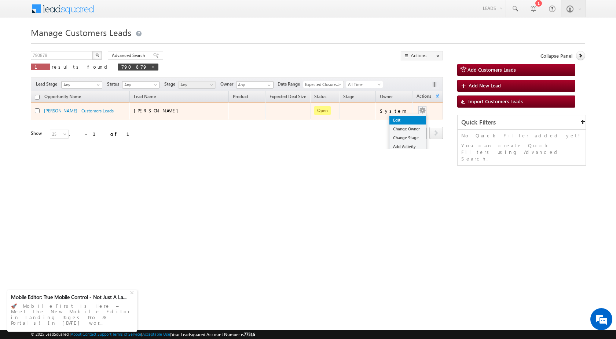  What do you see at coordinates (324, 84) in the screenshot?
I see `a: Expected Closure Date` at bounding box center [324, 84].